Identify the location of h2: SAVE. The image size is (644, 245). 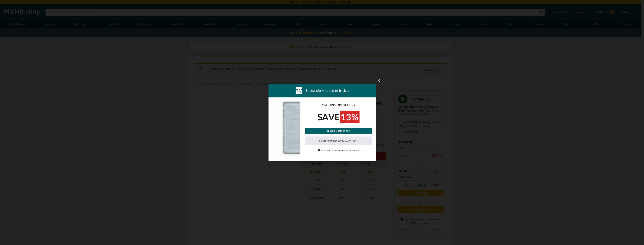
(338, 117).